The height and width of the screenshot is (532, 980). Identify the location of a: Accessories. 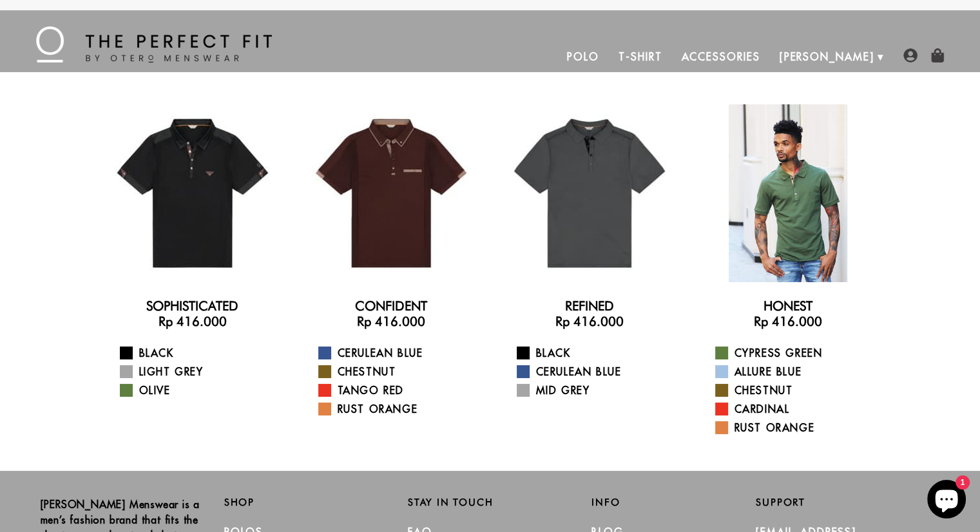
(721, 56).